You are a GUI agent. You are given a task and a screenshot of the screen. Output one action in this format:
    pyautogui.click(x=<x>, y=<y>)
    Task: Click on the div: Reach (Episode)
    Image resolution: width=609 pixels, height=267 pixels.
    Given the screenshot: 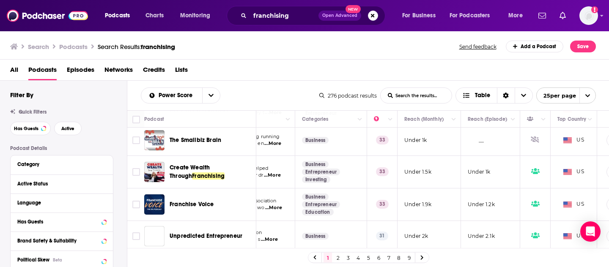 What is the action you would take?
    pyautogui.click(x=487, y=119)
    